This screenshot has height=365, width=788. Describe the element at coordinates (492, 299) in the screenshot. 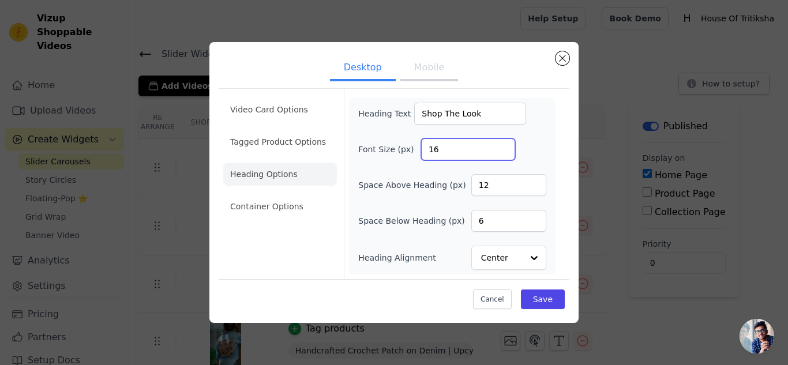

I see `button: Cancel` at that location.